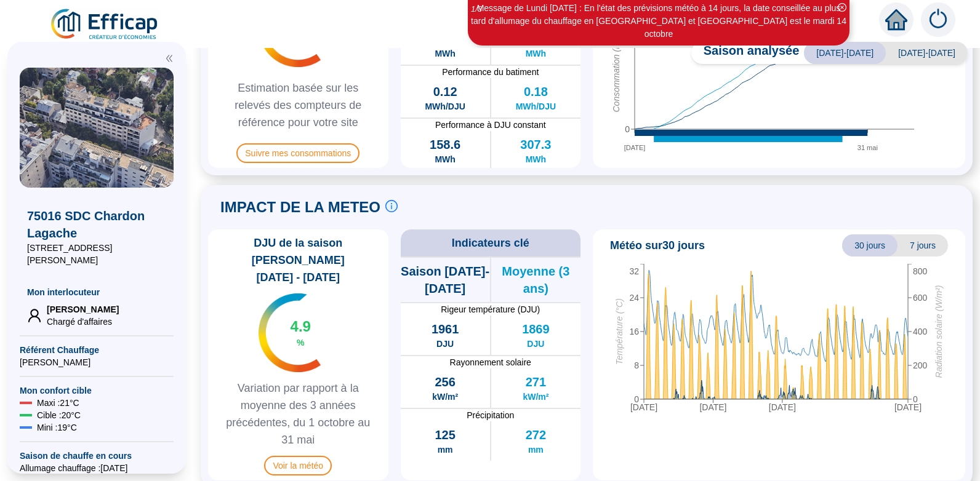 Image resolution: width=980 pixels, height=481 pixels. Describe the element at coordinates (491, 416) in the screenshot. I see `span: Précipitation` at that location.